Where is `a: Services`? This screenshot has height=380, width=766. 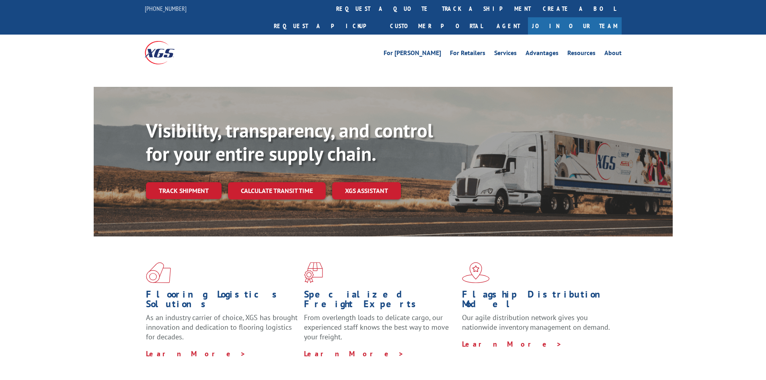
a: Services is located at coordinates (505, 54).